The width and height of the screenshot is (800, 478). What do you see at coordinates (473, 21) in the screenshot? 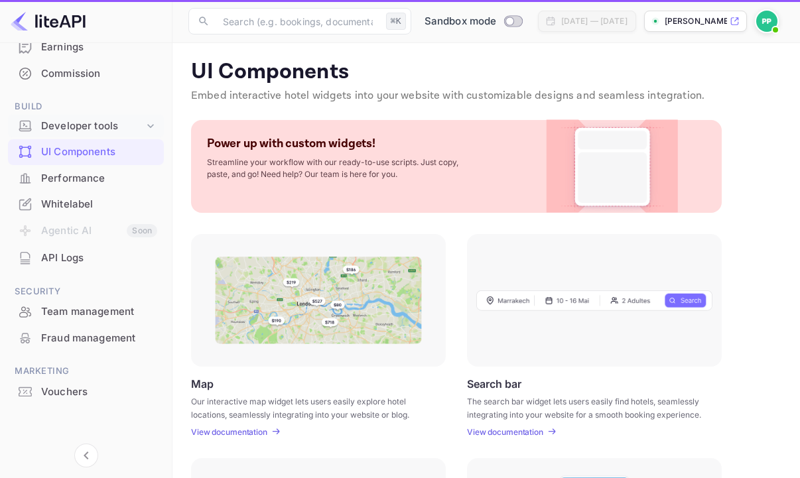
I see `div: Switch to Production mode` at bounding box center [473, 21].